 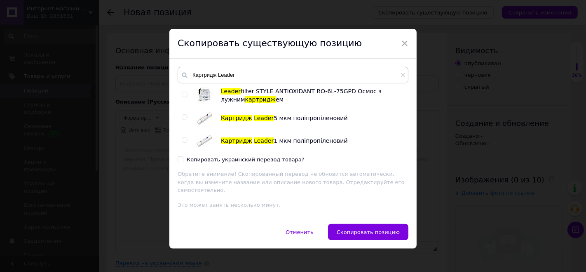 I want to click on button: Скопировать позицию, so click(x=368, y=232).